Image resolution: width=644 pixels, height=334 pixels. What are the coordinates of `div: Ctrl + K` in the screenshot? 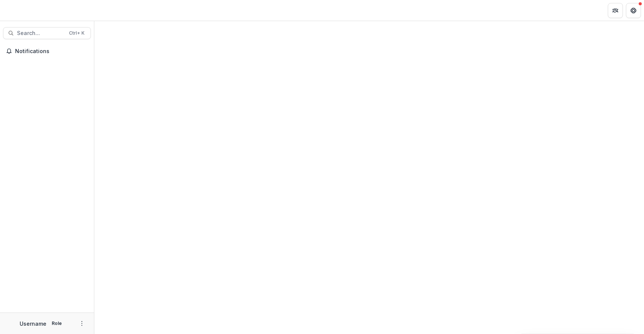 It's located at (77, 33).